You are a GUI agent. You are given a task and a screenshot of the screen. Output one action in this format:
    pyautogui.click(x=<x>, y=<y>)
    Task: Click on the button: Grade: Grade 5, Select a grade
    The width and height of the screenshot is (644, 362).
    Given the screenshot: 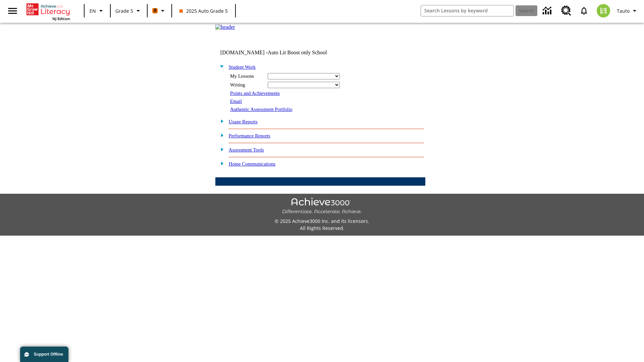 What is the action you would take?
    pyautogui.click(x=129, y=11)
    